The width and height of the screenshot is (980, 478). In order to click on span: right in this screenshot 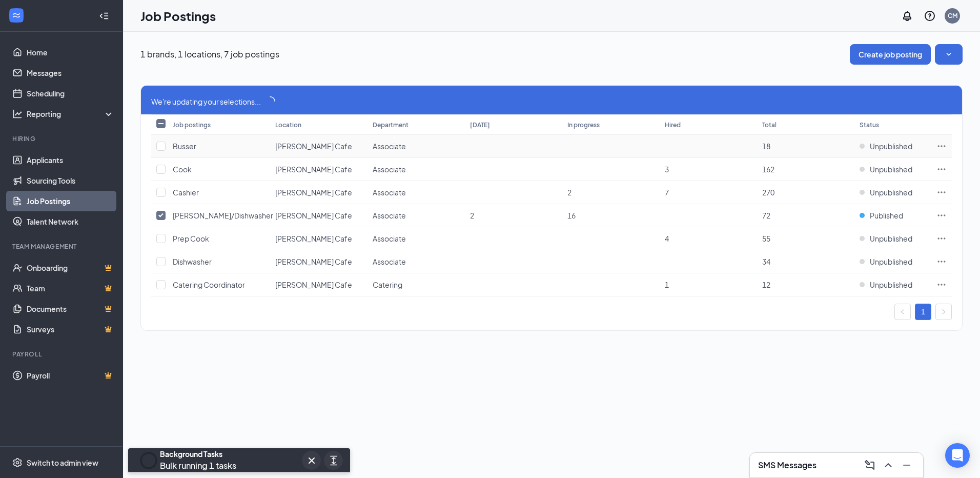, I will do `click(944, 312)`.